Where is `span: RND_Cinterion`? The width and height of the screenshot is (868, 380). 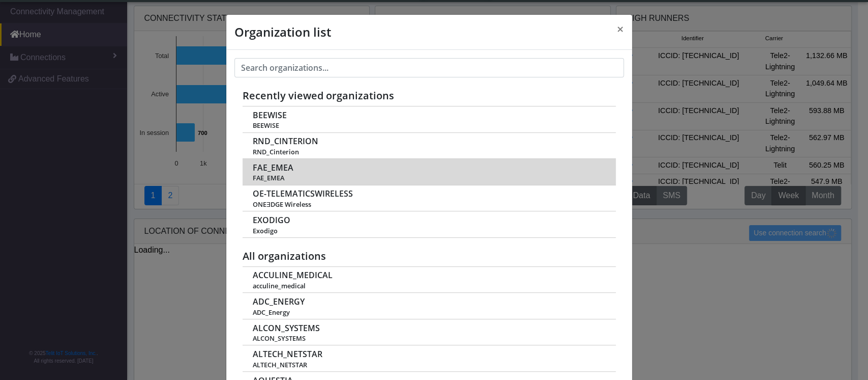
span: RND_Cinterion is located at coordinates (428, 151).